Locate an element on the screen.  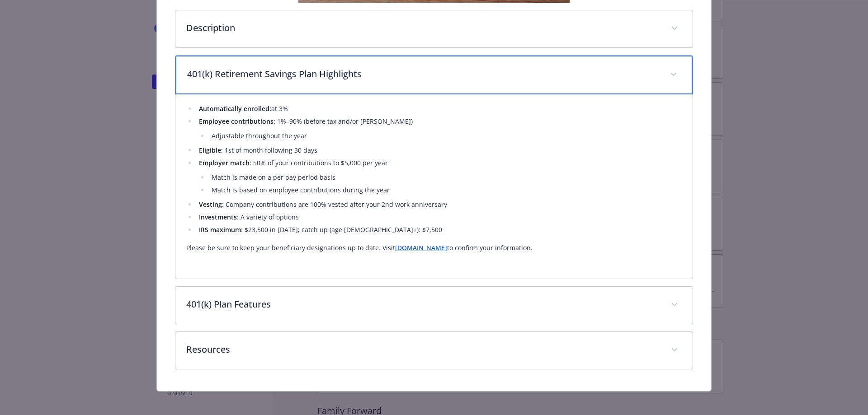
strong: Automatically enrolled: is located at coordinates (235, 108).